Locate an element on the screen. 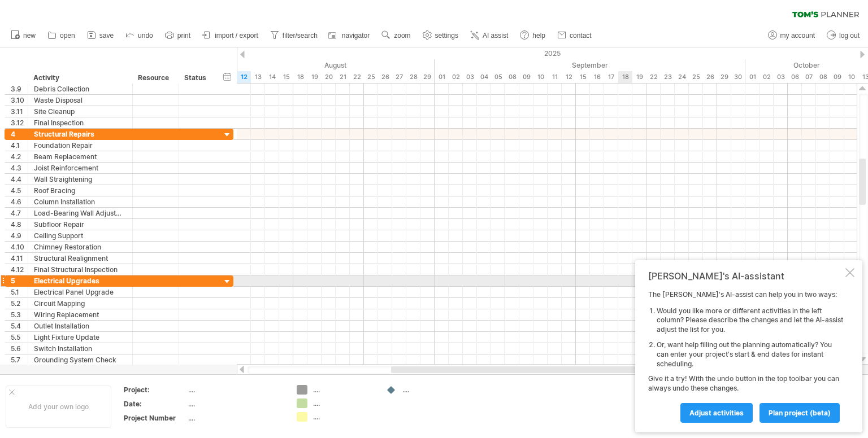 The height and width of the screenshot is (438, 868). div: Thursday, 9 October 2025 is located at coordinates (837, 77).